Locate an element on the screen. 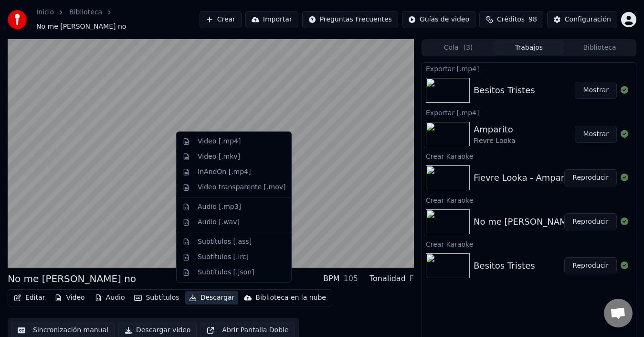 The height and width of the screenshot is (337, 644). div: Fievre Looka is located at coordinates (494, 141).